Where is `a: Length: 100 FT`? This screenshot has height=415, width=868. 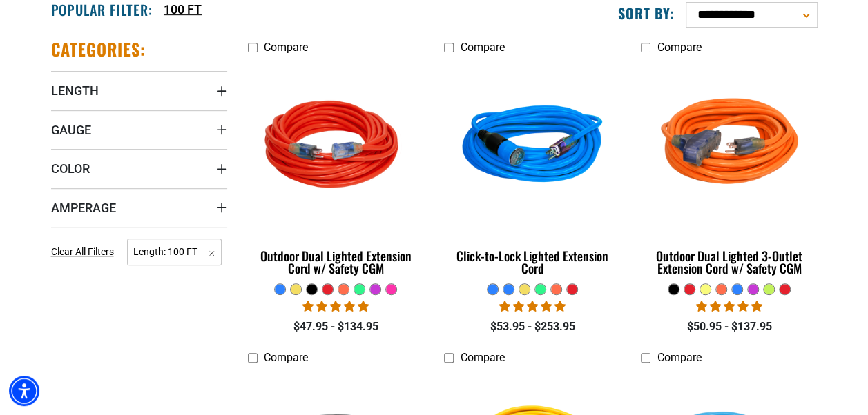
a: Length: 100 FT is located at coordinates (174, 251).